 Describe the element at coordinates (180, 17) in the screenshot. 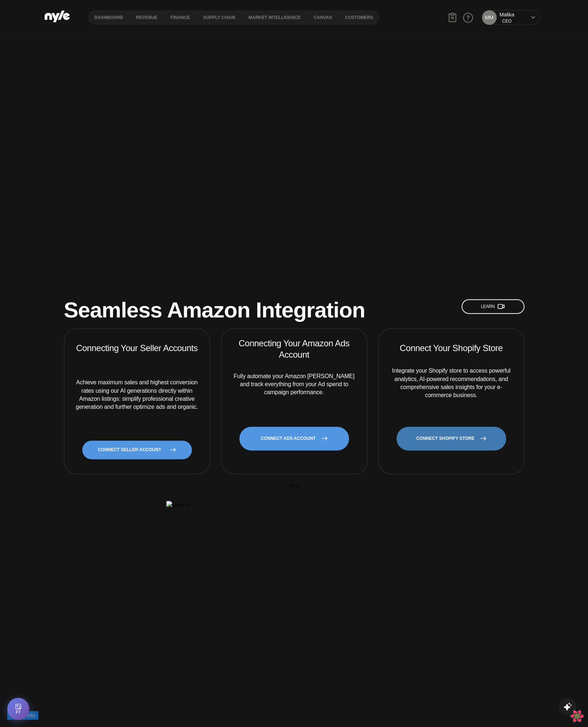

I see `a: finance` at that location.